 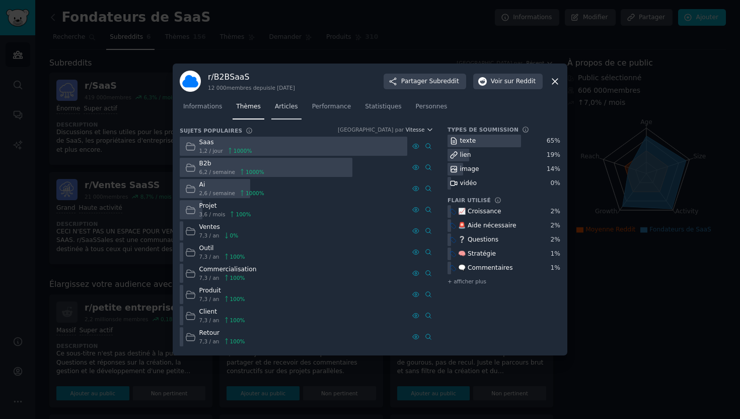 What do you see at coordinates (466, 155) in the screenshot?
I see `font: lien` at bounding box center [466, 155].